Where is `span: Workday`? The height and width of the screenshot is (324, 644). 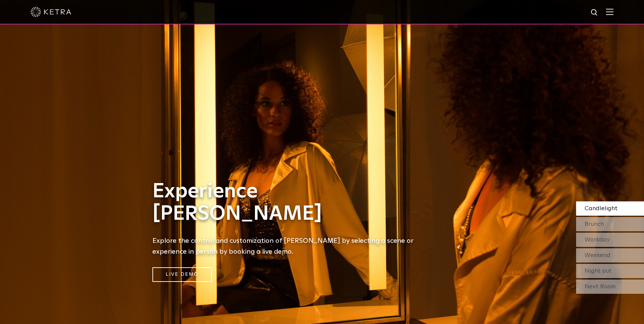 span: Workday is located at coordinates (597, 240).